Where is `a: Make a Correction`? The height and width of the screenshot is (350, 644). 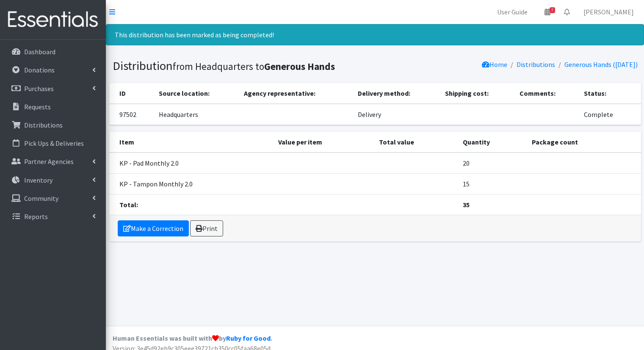
a: Make a Correction is located at coordinates (153, 228).